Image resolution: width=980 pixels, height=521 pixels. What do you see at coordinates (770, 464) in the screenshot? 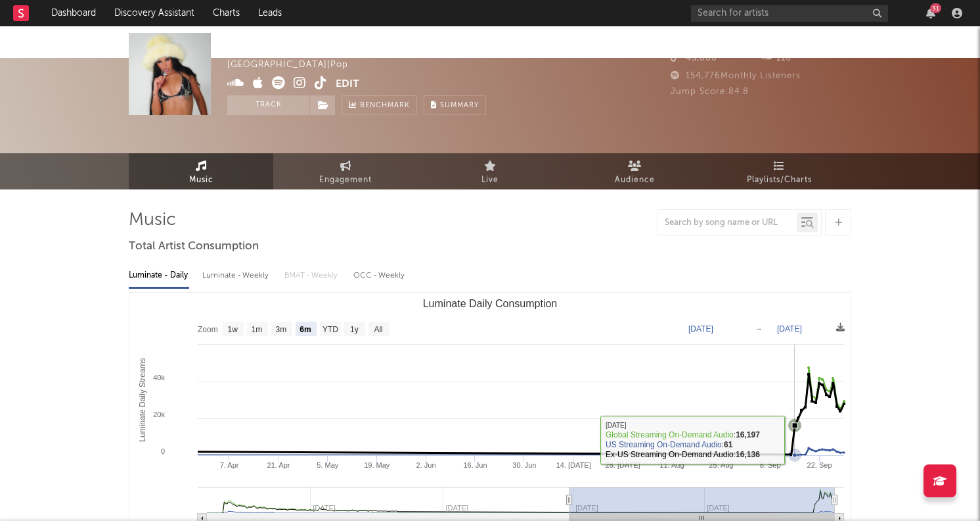
I see `text: 8. Sep` at bounding box center [770, 464].